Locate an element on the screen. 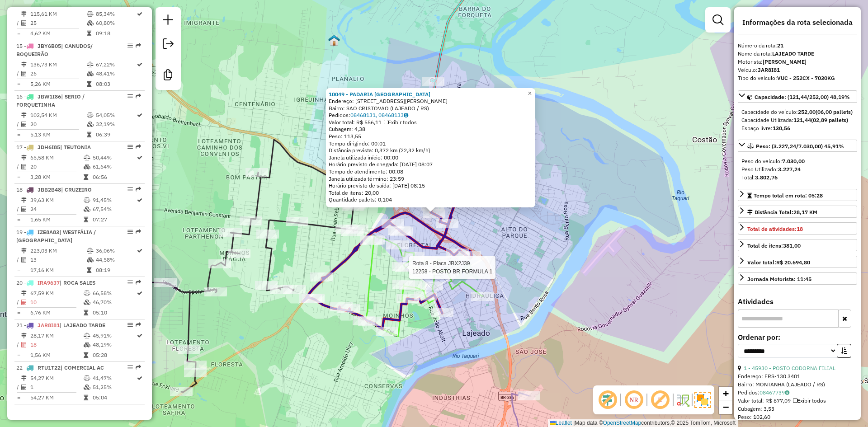 The height and width of the screenshot is (427, 868). span: | CRUZEIRO is located at coordinates (77, 189).